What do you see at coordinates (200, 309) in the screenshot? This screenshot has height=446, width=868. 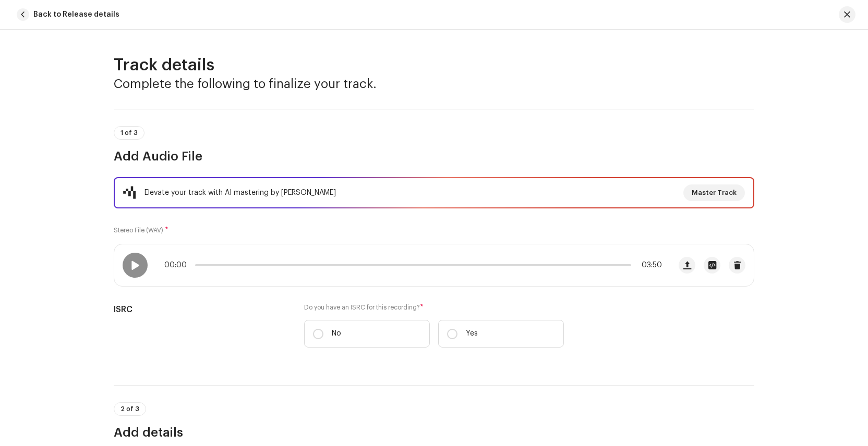 I see `h5: ISRC` at bounding box center [200, 309].